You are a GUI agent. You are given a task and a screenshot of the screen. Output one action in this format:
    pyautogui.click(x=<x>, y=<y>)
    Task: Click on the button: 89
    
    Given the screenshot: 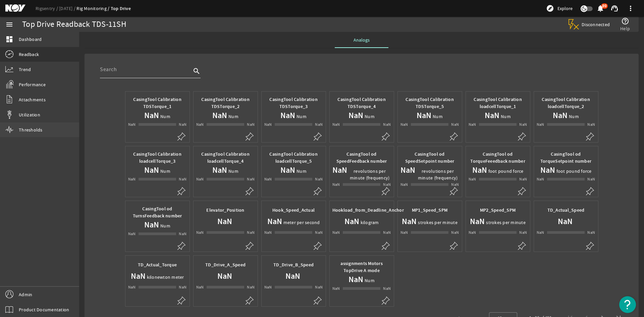 What is the action you would take?
    pyautogui.click(x=600, y=8)
    